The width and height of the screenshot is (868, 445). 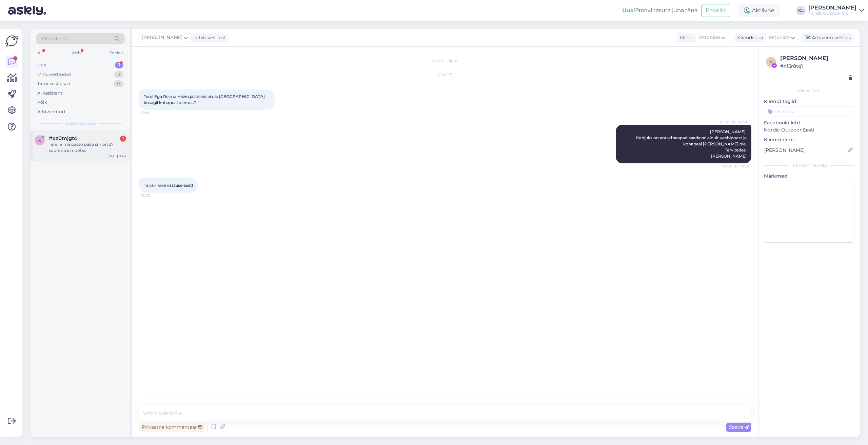 I want to click on div: Nordic Outdoor OÜ, so click(x=832, y=14).